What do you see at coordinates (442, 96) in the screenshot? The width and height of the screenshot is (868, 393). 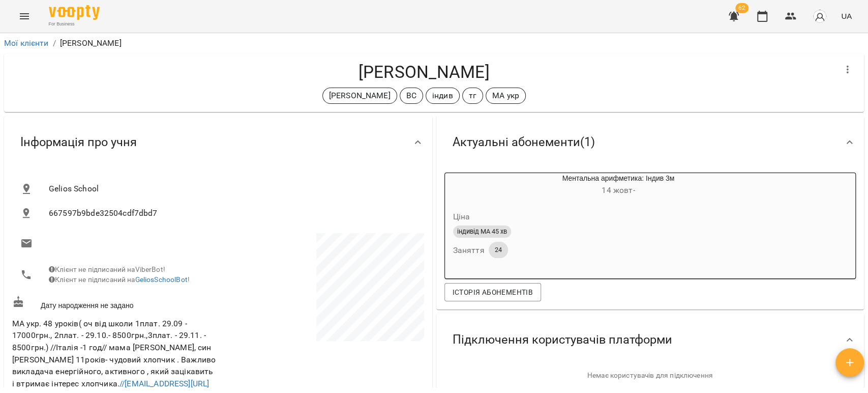 I see `div: індив` at bounding box center [442, 96].